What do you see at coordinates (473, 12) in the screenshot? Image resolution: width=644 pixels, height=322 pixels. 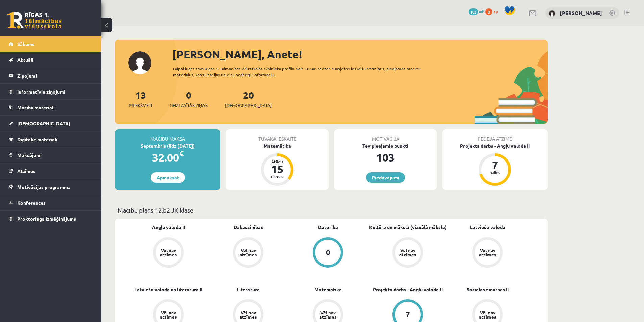 I see `span: 103` at bounding box center [473, 12].